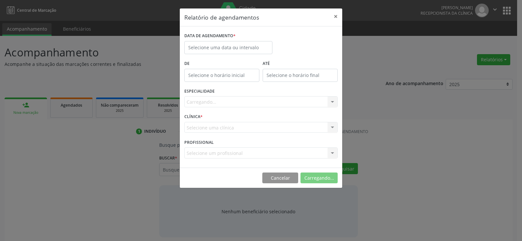 Image resolution: width=522 pixels, height=241 pixels. Describe the element at coordinates (280, 178) in the screenshot. I see `button: Cancelar` at that location.